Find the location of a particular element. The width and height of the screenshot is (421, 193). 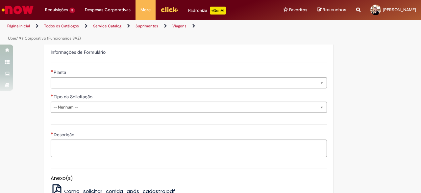

span: 5 is located at coordinates (72, 10).